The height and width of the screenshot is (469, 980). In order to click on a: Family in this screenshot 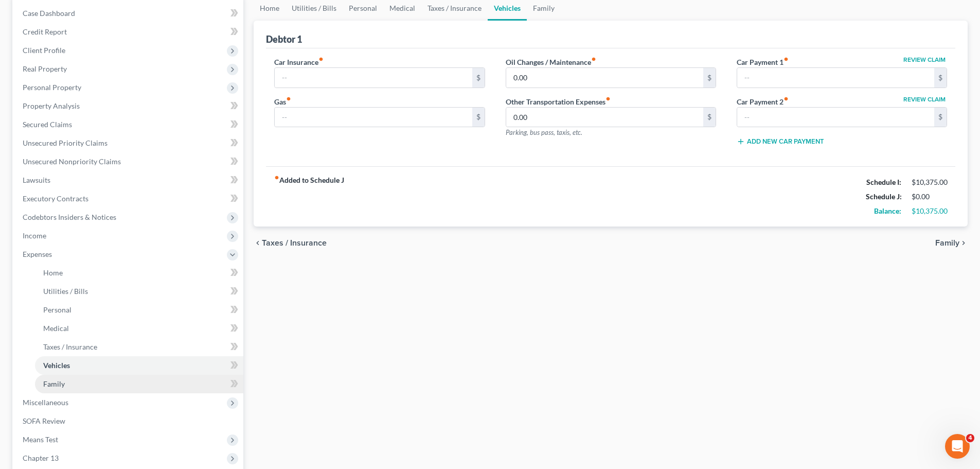, I will do `click(139, 384)`.